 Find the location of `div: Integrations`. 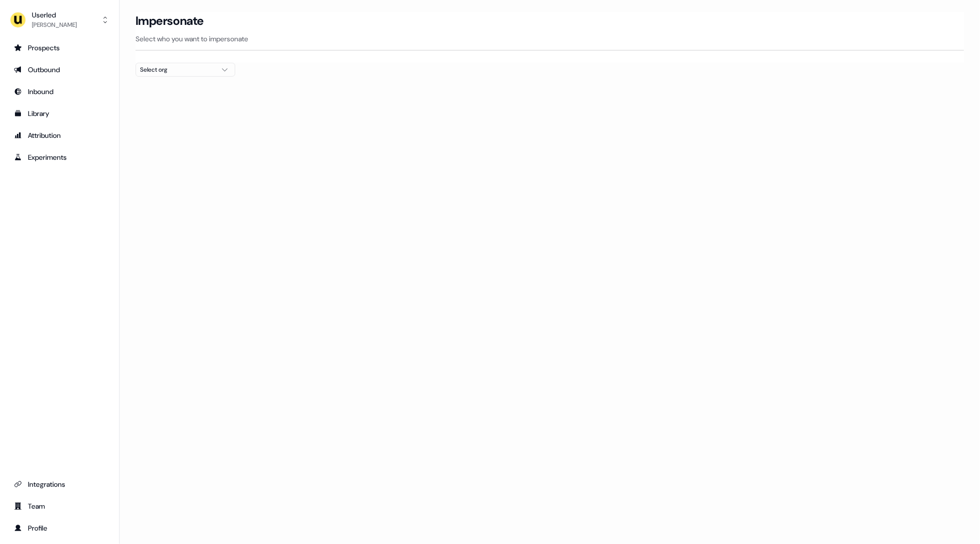

div: Integrations is located at coordinates (59, 484).